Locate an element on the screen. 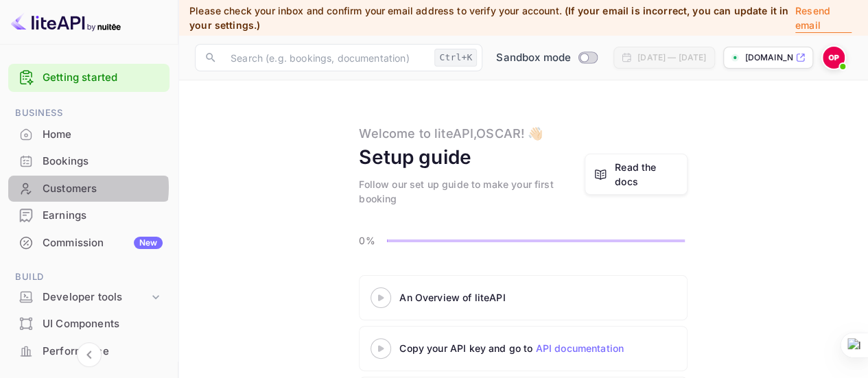 The height and width of the screenshot is (378, 868). div: Commission is located at coordinates (103, 243).